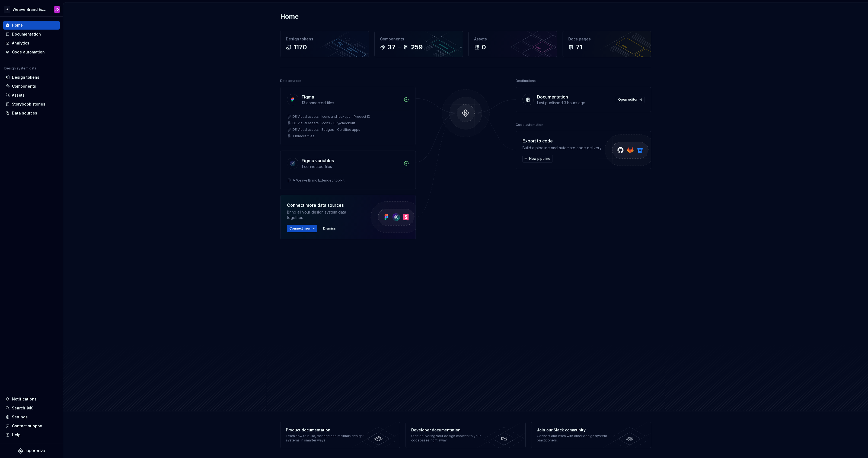 The image size is (868, 458). I want to click on div: Search ⌘K, so click(22, 408).